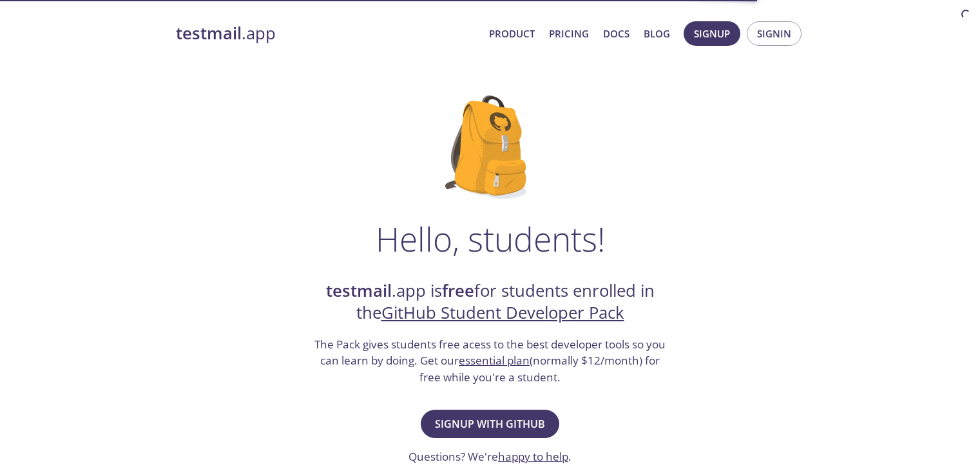  What do you see at coordinates (458, 290) in the screenshot?
I see `strong: free` at bounding box center [458, 290].